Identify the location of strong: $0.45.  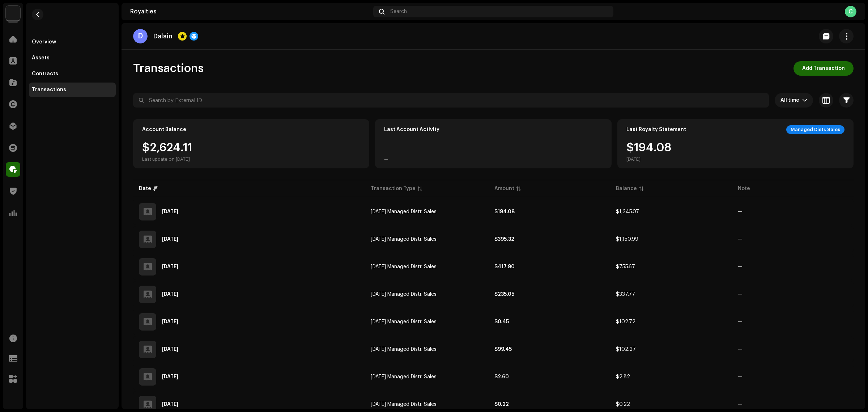
(502, 321).